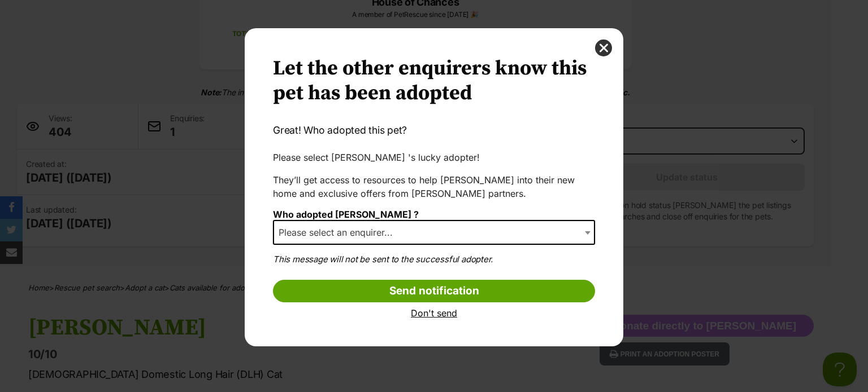 This screenshot has height=392, width=868. Describe the element at coordinates (434, 260) in the screenshot. I see `p: This message will not be sent to the successful adopter.` at that location.